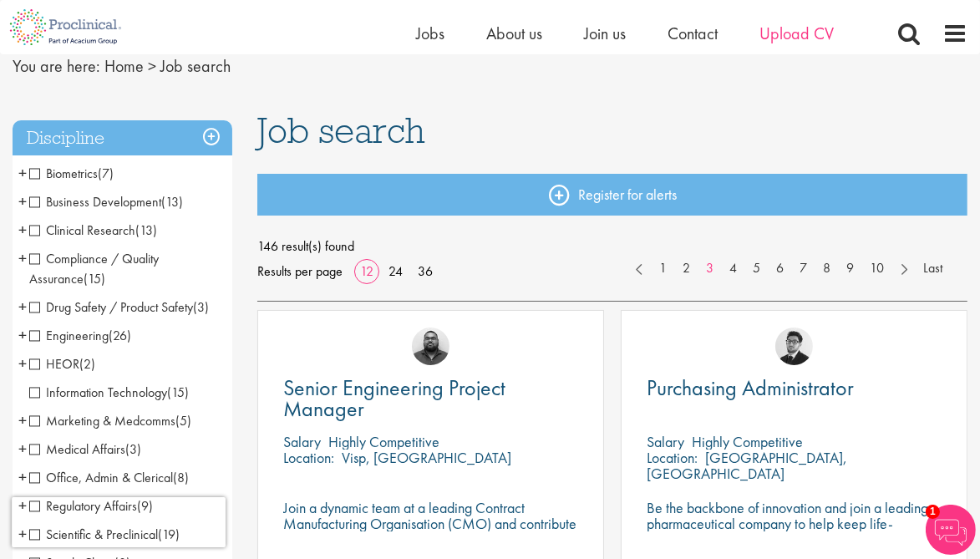  What do you see at coordinates (87, 364) in the screenshot?
I see `span: (2)` at bounding box center [87, 364].